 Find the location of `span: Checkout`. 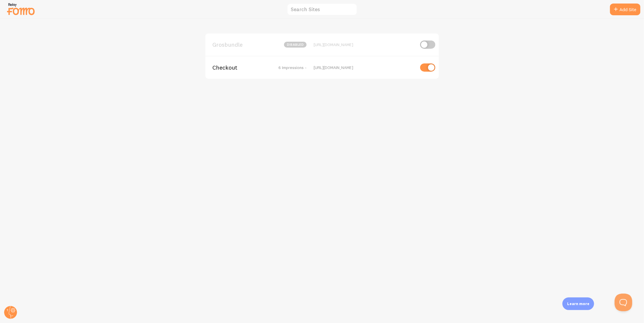

span: Checkout is located at coordinates (236, 68).